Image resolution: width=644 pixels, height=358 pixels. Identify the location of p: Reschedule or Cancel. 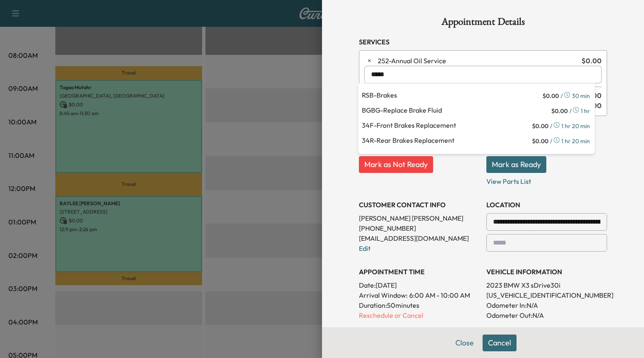
(419, 315).